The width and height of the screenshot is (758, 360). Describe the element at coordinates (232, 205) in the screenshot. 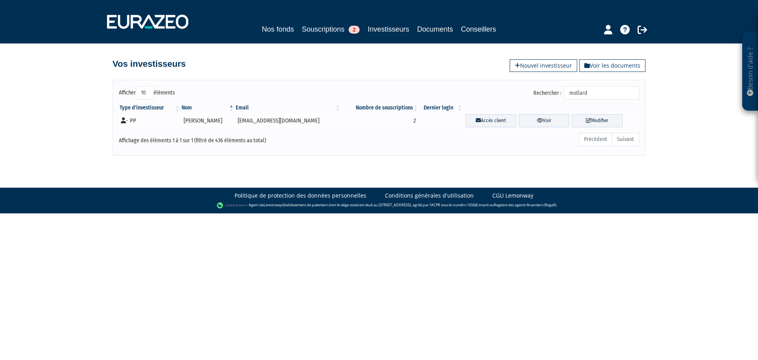

I see `img: logo-lemonway.png` at that location.